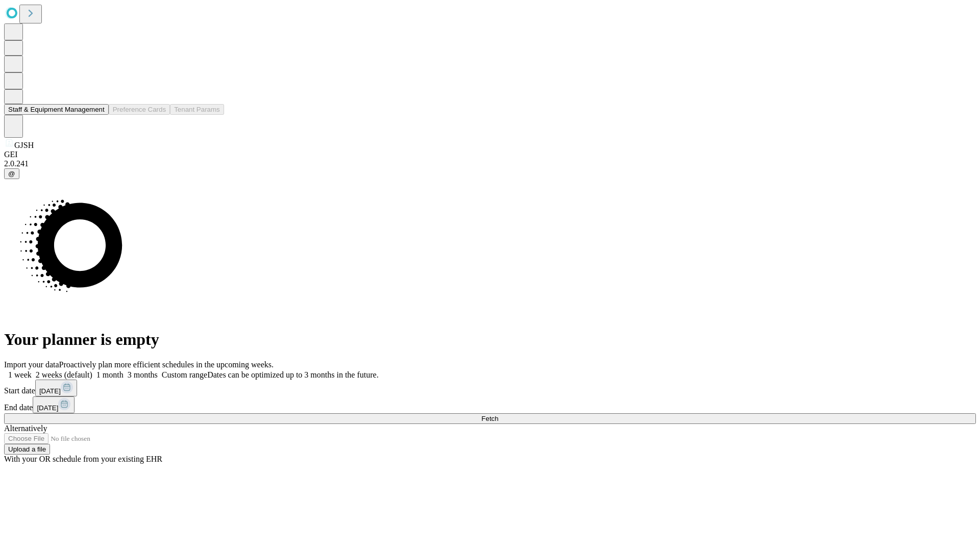  I want to click on button: Tenant Params, so click(197, 109).